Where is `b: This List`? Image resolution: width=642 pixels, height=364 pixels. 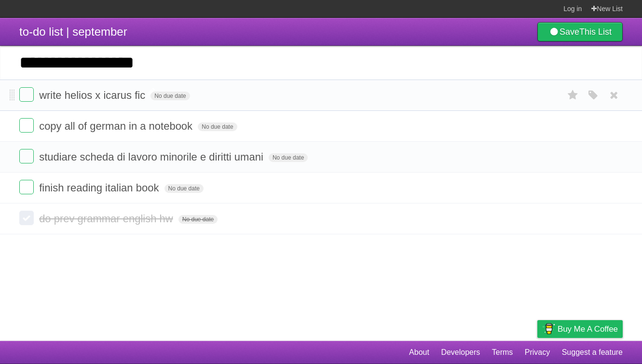
b: This List is located at coordinates (595, 32).